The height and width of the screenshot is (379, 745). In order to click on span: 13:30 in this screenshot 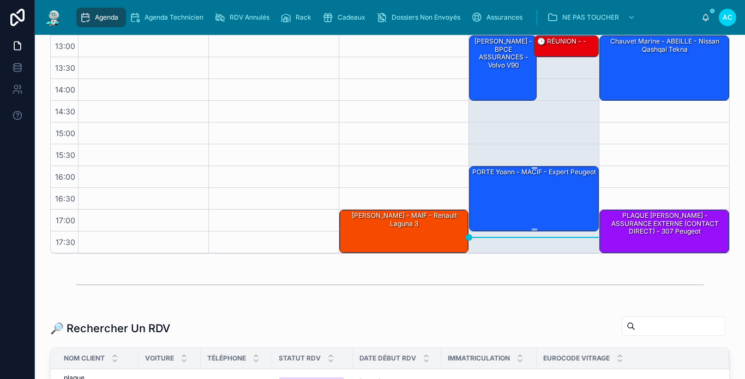, I will do `click(65, 68)`.